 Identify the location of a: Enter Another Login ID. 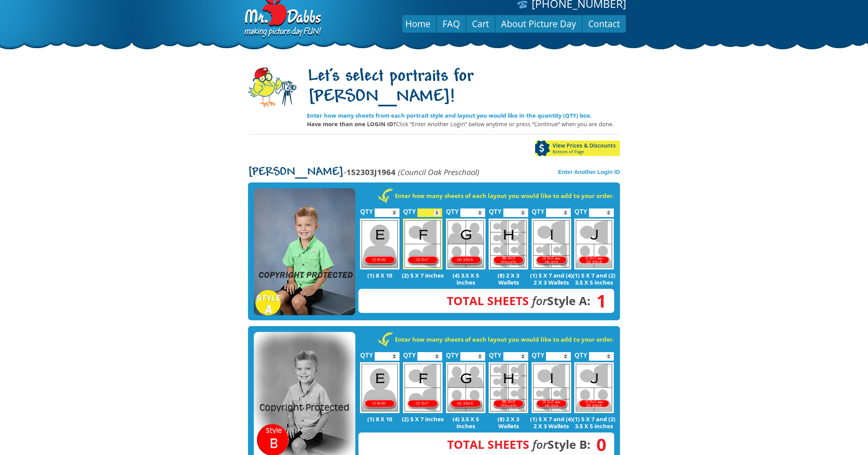
(589, 172).